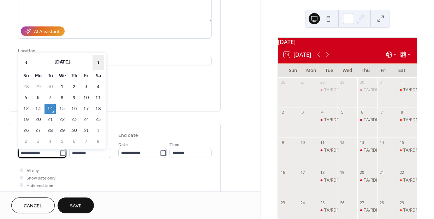 This screenshot has height=219, width=434. I want to click on td: 21, so click(50, 120).